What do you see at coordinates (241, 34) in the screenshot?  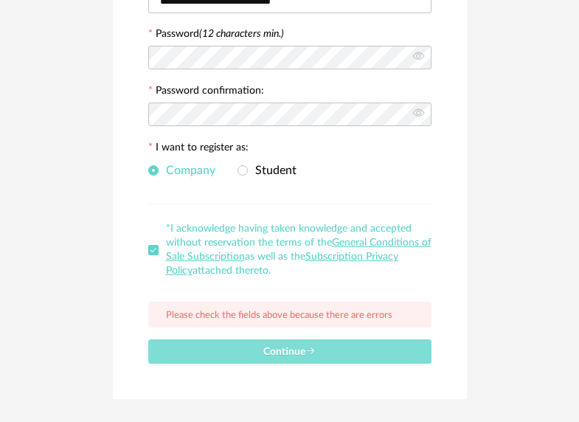 I see `i: (12 characters min.)` at bounding box center [241, 34].